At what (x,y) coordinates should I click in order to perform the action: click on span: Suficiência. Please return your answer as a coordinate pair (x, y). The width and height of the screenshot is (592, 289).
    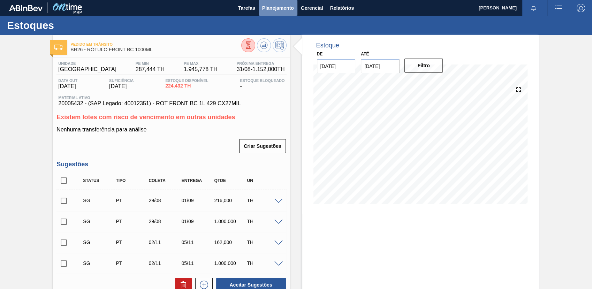
    Looking at the image, I should click on (121, 80).